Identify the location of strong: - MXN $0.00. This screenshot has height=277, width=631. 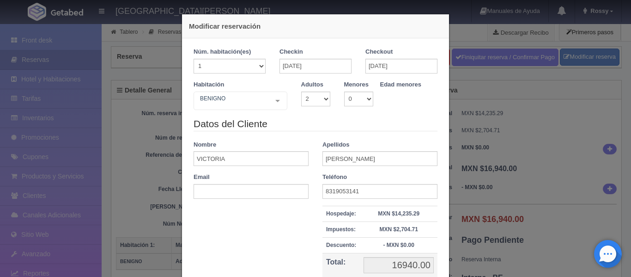
(398, 245).